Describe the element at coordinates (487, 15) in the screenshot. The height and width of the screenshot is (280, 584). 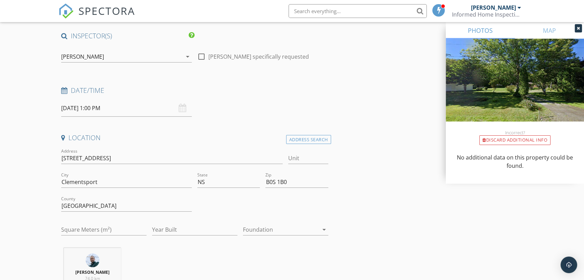
I see `div: Informed Home Inspections Ltd` at that location.